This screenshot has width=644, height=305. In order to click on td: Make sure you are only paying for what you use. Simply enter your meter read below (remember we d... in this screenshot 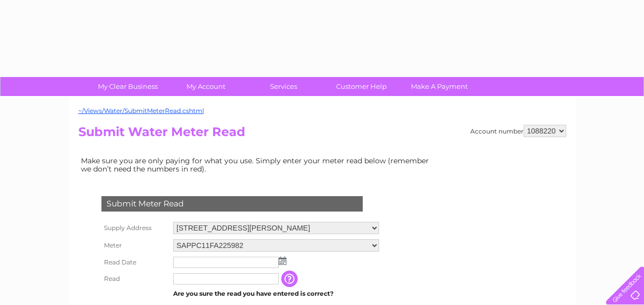, I will do `click(258, 165)`.